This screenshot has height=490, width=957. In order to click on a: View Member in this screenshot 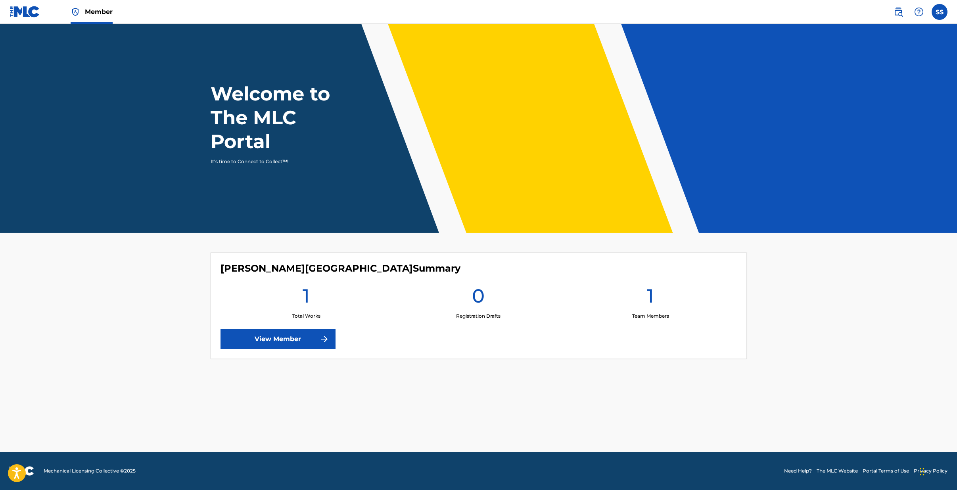, I will do `click(278, 339)`.